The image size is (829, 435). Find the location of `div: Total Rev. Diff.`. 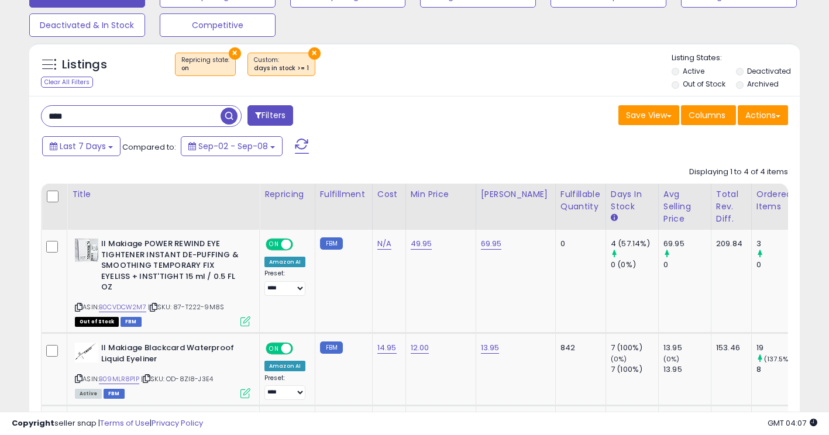

div: Total Rev. Diff. is located at coordinates (732, 207).